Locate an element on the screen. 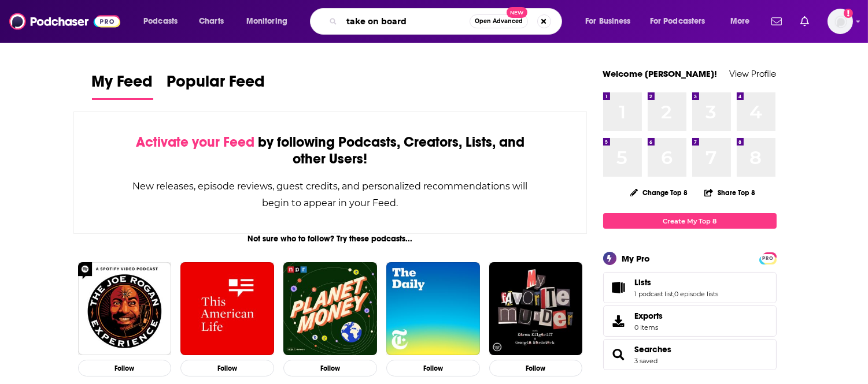  span: New is located at coordinates (517, 12).